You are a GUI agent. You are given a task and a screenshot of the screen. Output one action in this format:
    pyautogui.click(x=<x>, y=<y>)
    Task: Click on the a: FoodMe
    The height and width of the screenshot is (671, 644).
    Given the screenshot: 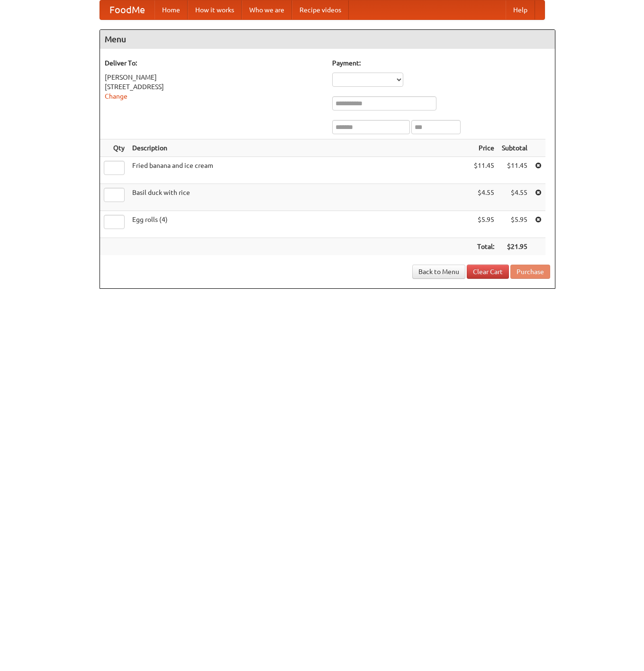 What is the action you would take?
    pyautogui.click(x=127, y=10)
    